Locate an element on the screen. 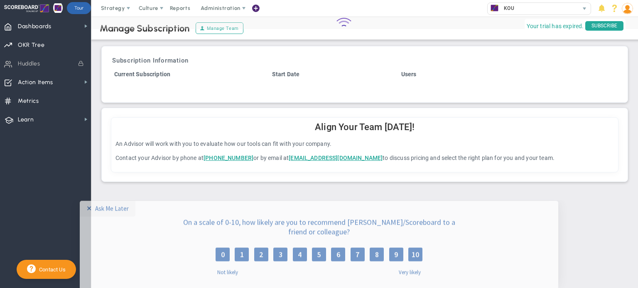  span: SUBSCRIBE is located at coordinates (604, 26).